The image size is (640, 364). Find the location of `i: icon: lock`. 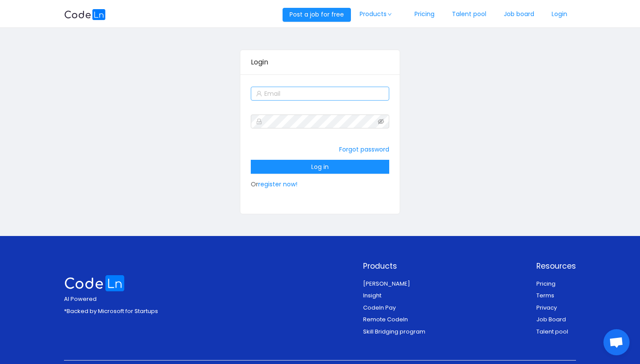

i: icon: lock is located at coordinates (259, 121).